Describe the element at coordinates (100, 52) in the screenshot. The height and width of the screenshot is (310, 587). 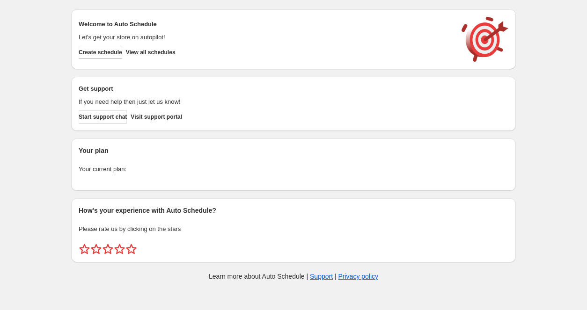
I see `span: Create schedule` at that location.